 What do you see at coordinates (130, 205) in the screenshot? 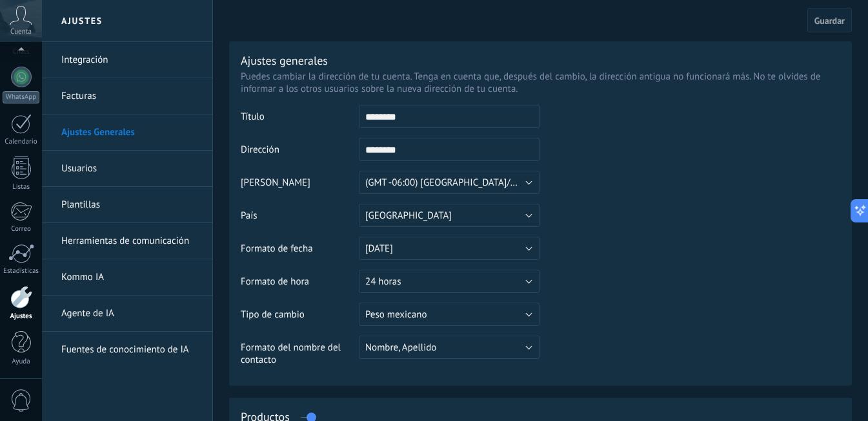
I see `a: Plantillas` at bounding box center [130, 205].